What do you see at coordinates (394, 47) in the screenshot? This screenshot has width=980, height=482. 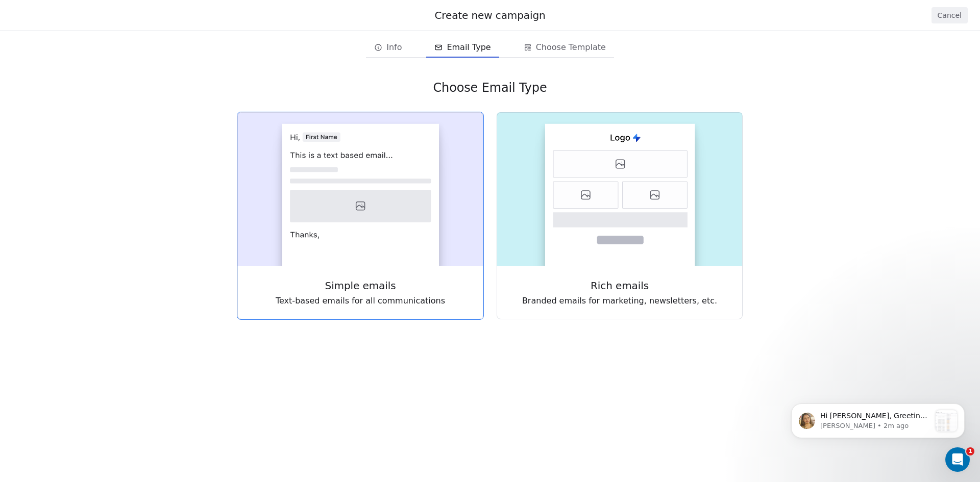 I see `span: Info` at bounding box center [394, 47].